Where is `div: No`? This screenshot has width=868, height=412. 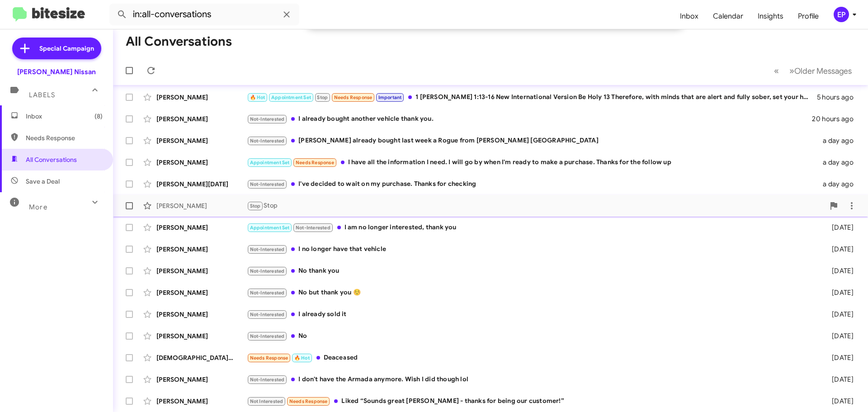
div: No is located at coordinates (532, 336).